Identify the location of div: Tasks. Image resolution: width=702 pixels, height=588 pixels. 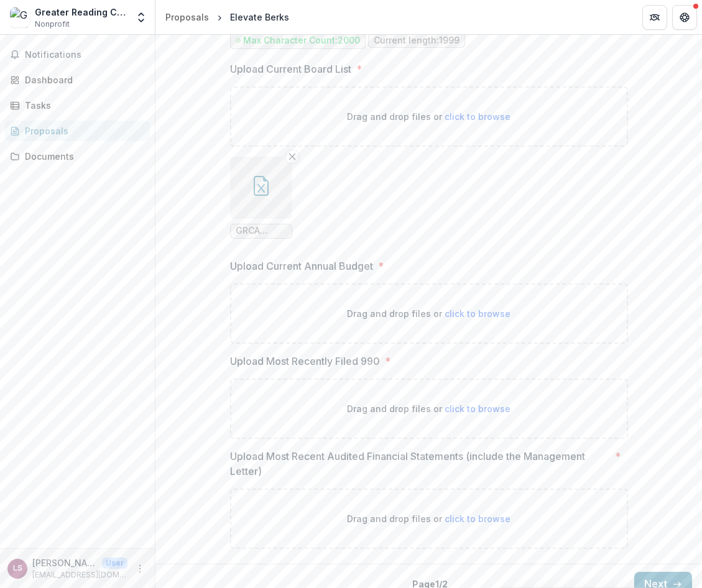
(82, 105).